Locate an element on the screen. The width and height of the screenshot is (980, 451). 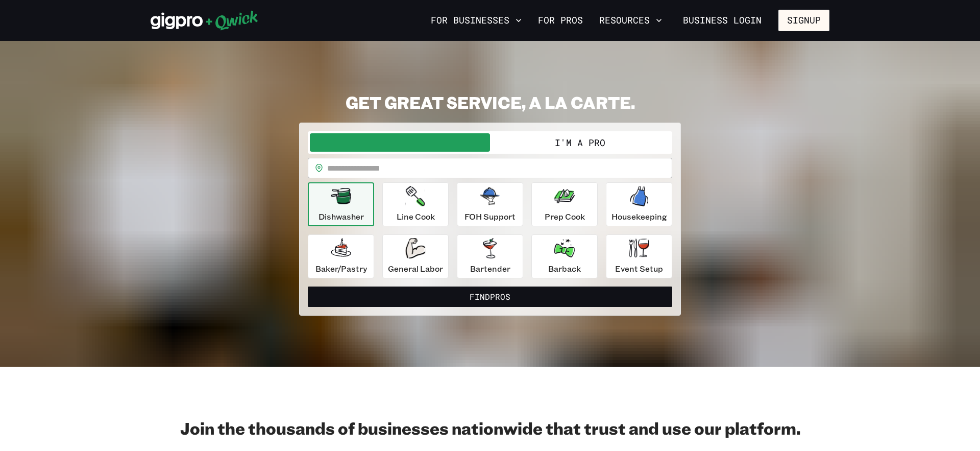
button: FOH Support is located at coordinates (490, 204).